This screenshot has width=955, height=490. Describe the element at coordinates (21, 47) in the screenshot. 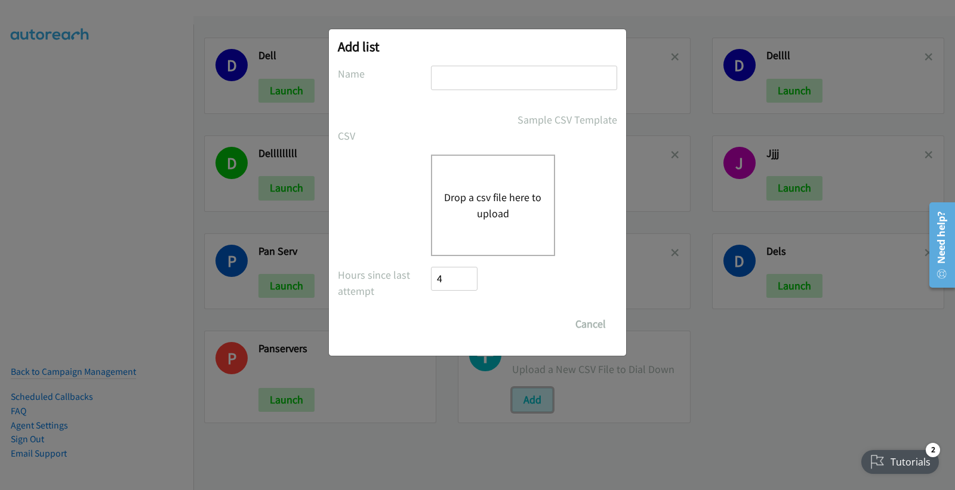

I see `div: Open Resource Center` at that location.